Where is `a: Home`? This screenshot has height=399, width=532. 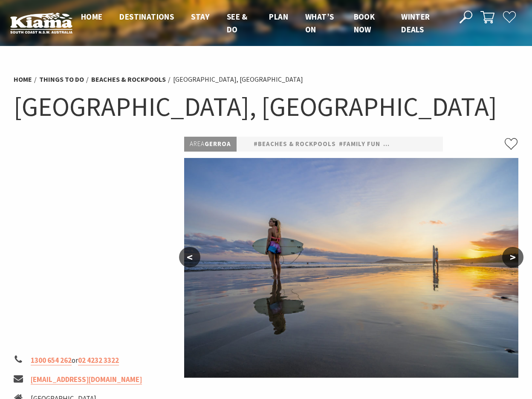 a: Home is located at coordinates (23, 79).